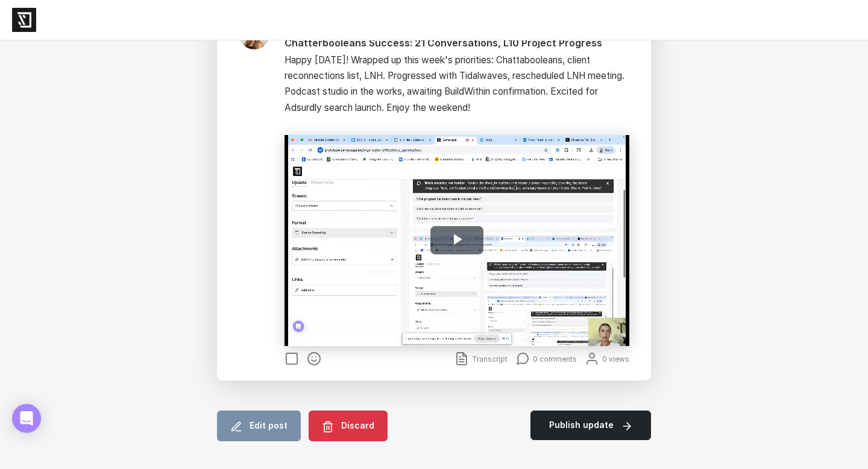 Image resolution: width=868 pixels, height=469 pixels. Describe the element at coordinates (348, 426) in the screenshot. I see `a: Discard` at that location.